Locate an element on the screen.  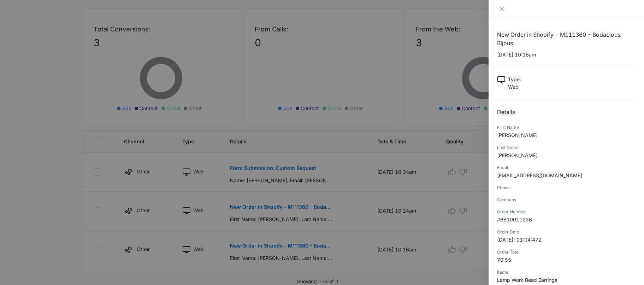
span: close is located at coordinates (502, 9).